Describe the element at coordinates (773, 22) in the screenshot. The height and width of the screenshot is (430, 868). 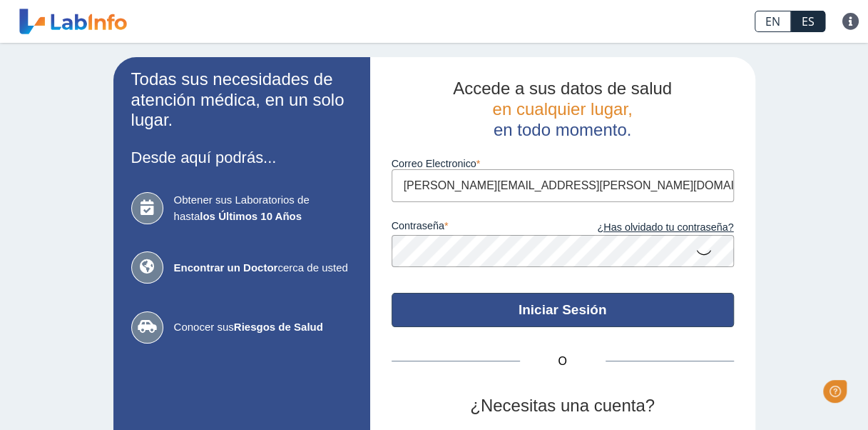
I see `a: EN` at that location.